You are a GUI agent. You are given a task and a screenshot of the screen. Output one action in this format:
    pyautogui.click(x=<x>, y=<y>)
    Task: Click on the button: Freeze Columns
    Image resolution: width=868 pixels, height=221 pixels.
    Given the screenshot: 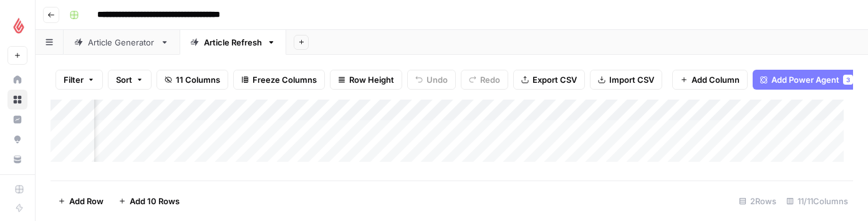 What is the action you would take?
    pyautogui.click(x=279, y=80)
    